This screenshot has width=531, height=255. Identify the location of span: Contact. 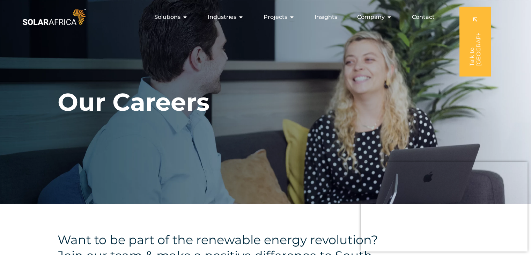
(423, 17).